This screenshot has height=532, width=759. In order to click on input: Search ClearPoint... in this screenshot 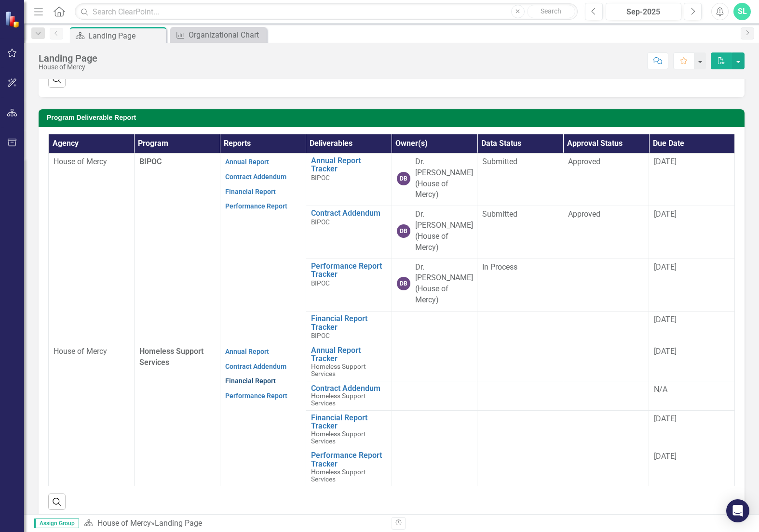, I will do `click(326, 12)`.